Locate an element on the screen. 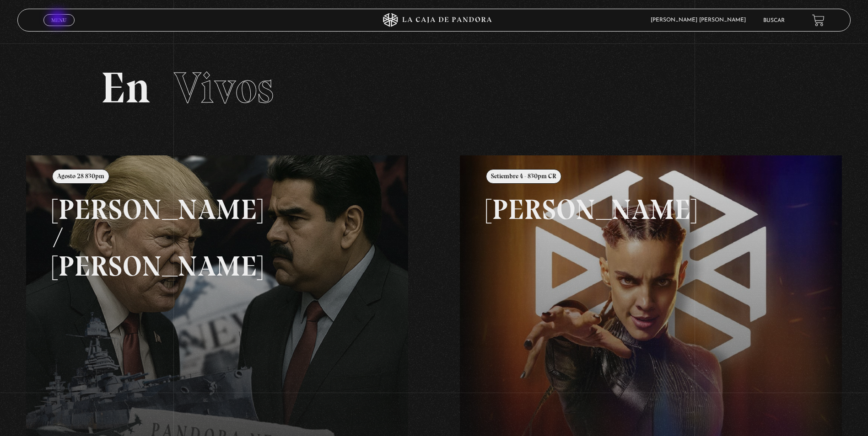 The image size is (868, 436). a: View your shopping cart is located at coordinates (818, 20).